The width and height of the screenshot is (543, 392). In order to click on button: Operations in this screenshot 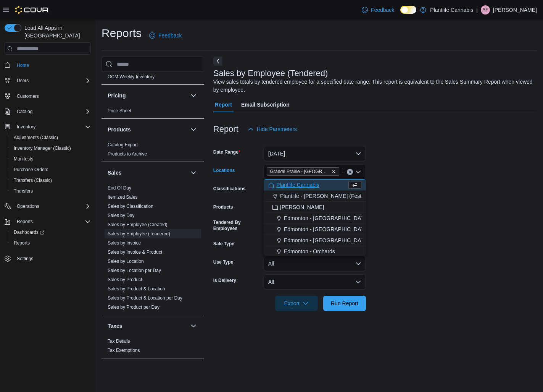, I will do `click(28, 206)`.